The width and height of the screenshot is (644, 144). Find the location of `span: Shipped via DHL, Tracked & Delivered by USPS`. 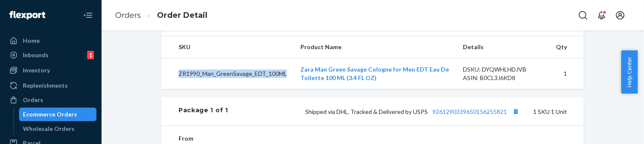

span: Shipped via DHL, Tracked & Delivered by USPS is located at coordinates (413, 111).